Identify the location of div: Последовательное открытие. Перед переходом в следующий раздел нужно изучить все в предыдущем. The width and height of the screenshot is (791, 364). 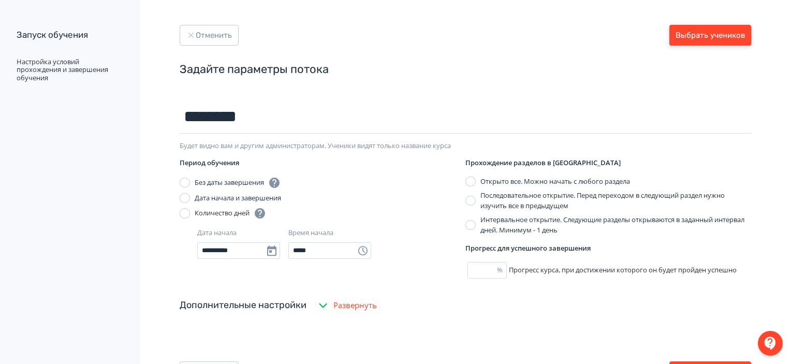
(615, 200).